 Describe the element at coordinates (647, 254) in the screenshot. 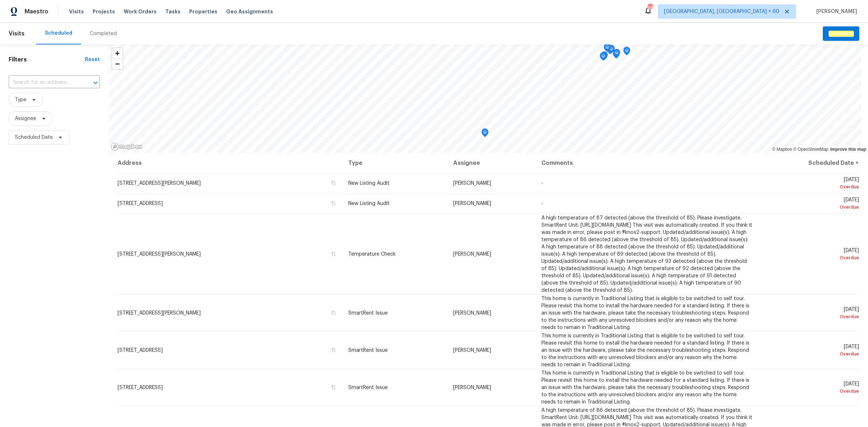

I see `span: A high temperature of 87 detected (above the threshold of 85). Please investigate. SmartRent Unit...` at that location.